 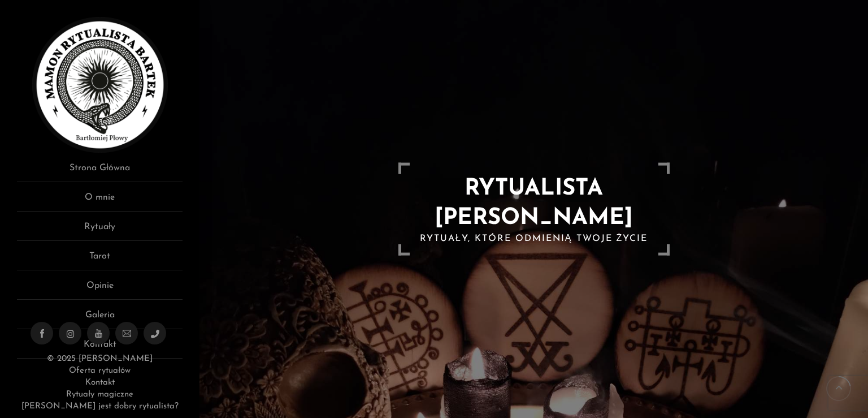 I want to click on a: Galeria, so click(x=100, y=318).